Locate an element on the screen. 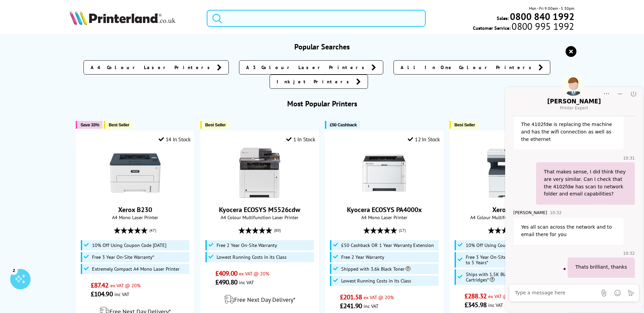  button: End Chat is located at coordinates (129, 18).